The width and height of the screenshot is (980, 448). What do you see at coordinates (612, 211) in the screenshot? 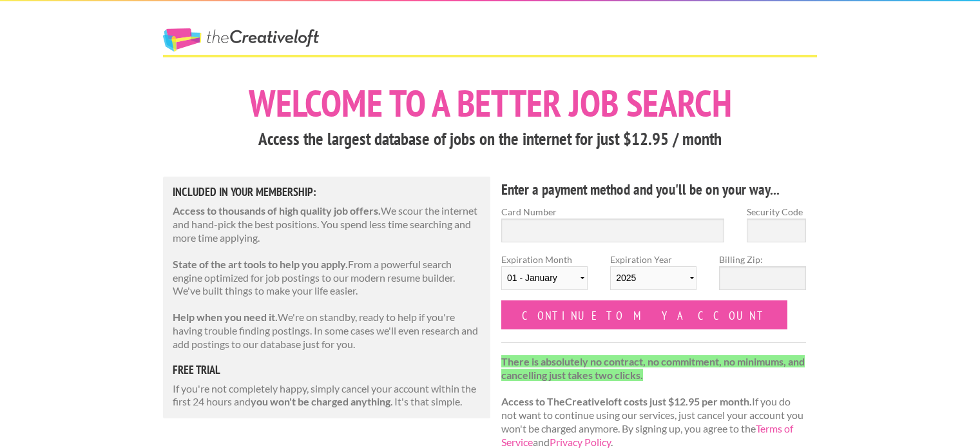
I see `label: Card Number` at bounding box center [612, 211].